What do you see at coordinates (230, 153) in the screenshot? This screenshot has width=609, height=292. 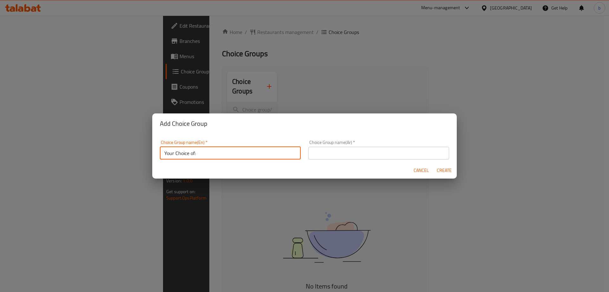 I see `input: Please enter Choice Group name(en)` at bounding box center [230, 153].